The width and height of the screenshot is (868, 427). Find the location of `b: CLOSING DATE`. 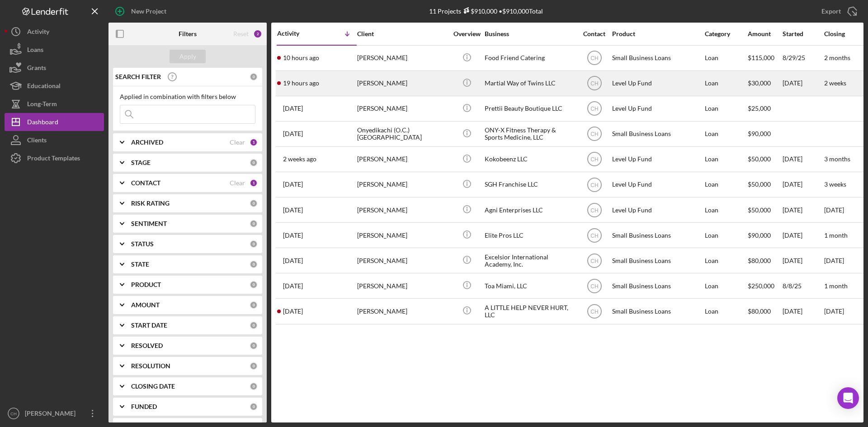

b: CLOSING DATE is located at coordinates (153, 386).